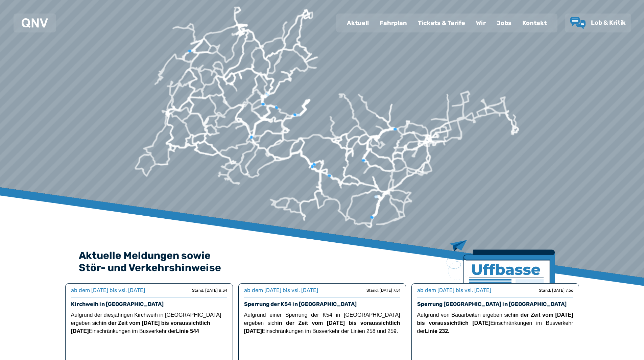 The height and width of the screenshot is (360, 644). I want to click on a: Tickets & Tarife, so click(442, 23).